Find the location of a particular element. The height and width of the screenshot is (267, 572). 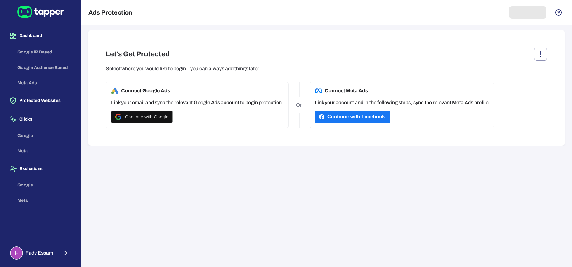

a: Continue with Facebook is located at coordinates (352, 117).